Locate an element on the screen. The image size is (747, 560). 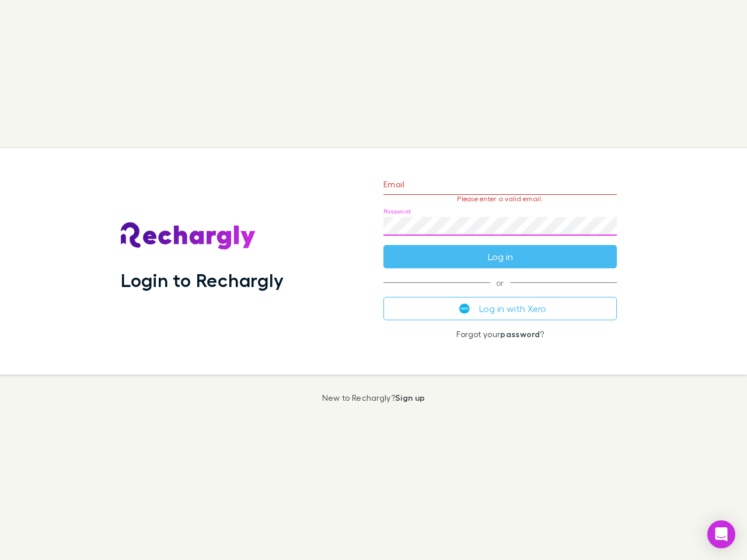
span: or is located at coordinates (500, 282).